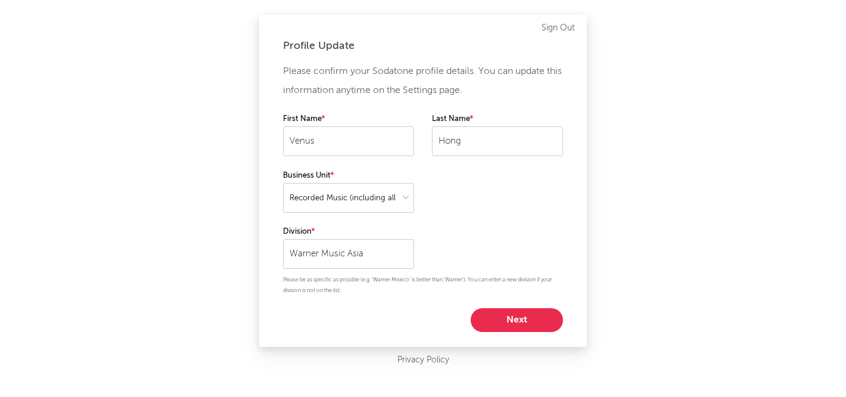 This screenshot has width=846, height=397. Describe the element at coordinates (349, 119) in the screenshot. I see `label: First Name` at that location.